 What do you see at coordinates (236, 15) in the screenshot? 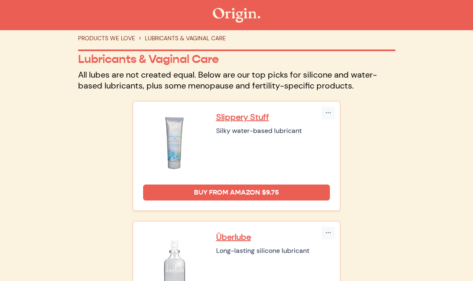
I see `img: The Origin Shop` at bounding box center [236, 15].